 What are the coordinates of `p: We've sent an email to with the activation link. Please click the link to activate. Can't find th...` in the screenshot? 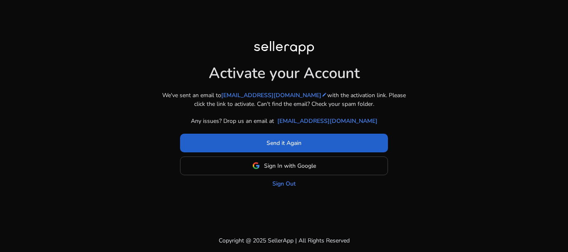 It's located at (284, 100).